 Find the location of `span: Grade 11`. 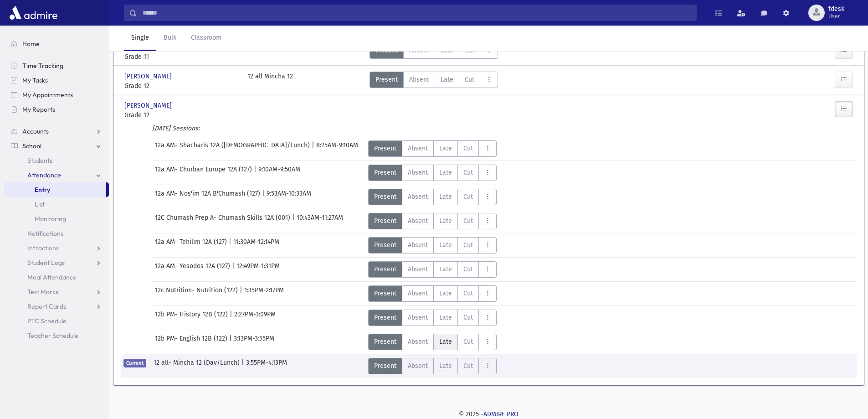

span: Grade 11 is located at coordinates (181, 56).